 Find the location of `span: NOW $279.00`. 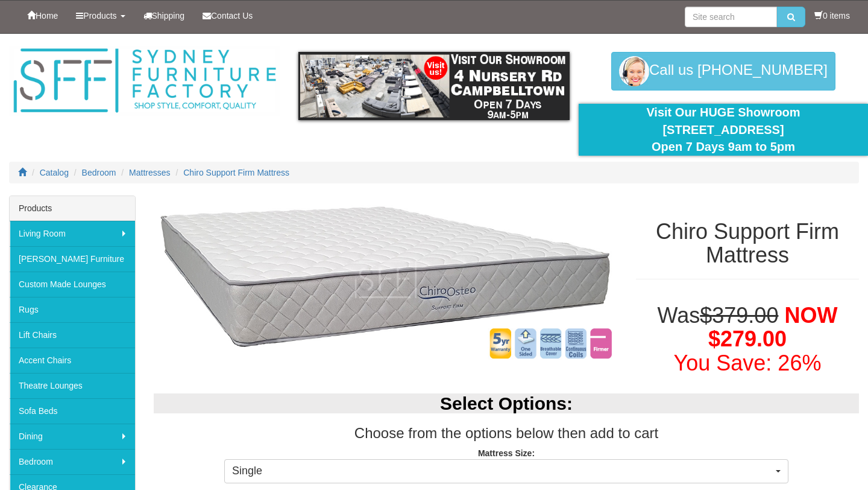

span: NOW $279.00 is located at coordinates (773, 327).